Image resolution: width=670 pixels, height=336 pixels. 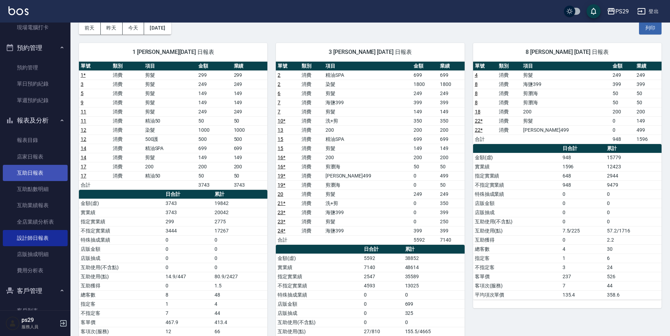 I want to click on td: 57.2/1716, so click(x=634, y=231).